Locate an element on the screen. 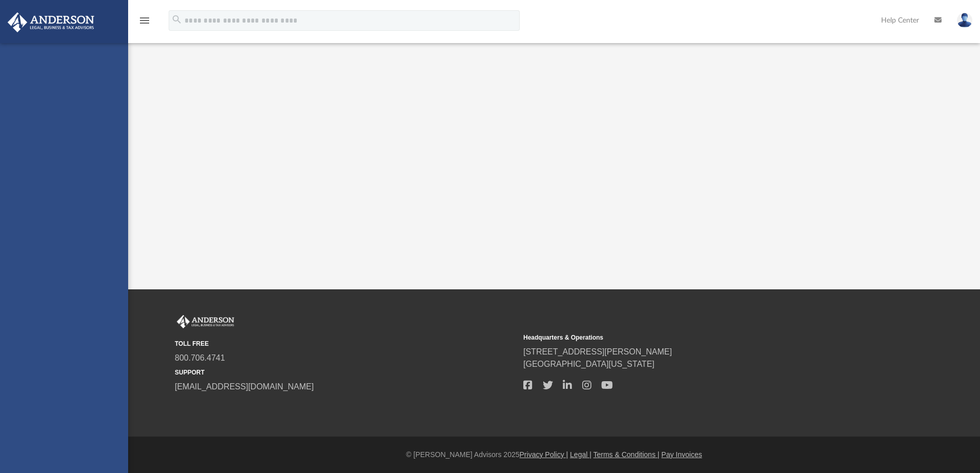 The width and height of the screenshot is (980, 473). a: Pay Invoices is located at coordinates (681, 454).